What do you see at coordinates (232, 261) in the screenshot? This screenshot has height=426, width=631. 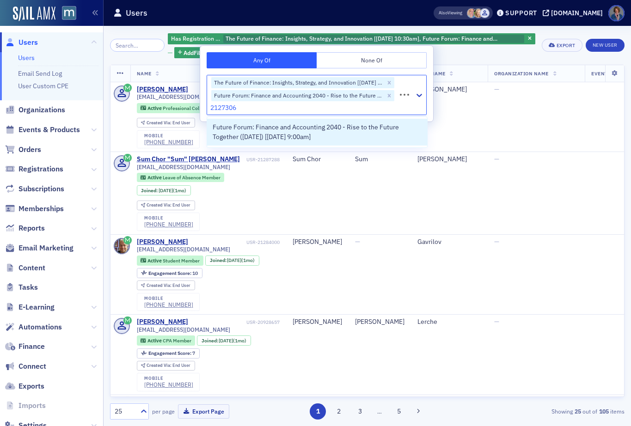 I see `div: Joined: 2025-08-25 00:00:00` at bounding box center [232, 261].